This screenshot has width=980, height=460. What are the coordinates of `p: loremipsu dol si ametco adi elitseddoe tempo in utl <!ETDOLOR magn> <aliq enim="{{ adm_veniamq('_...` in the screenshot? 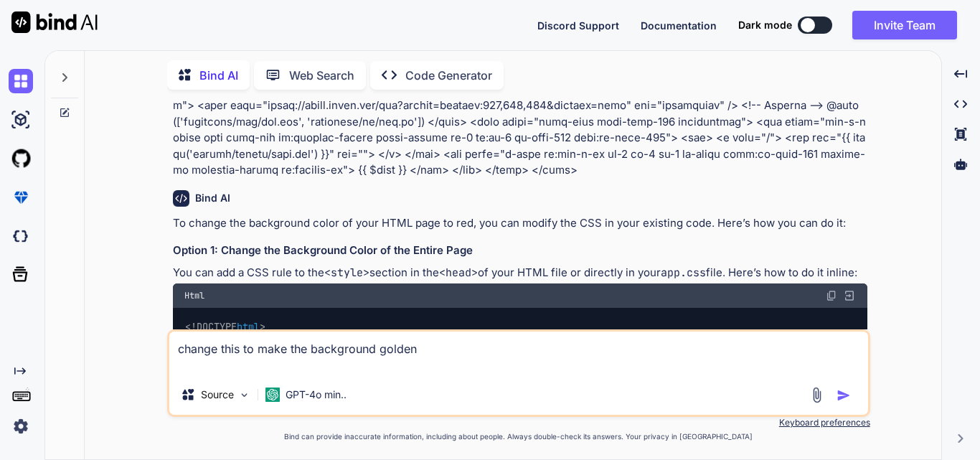 It's located at (520, 114).